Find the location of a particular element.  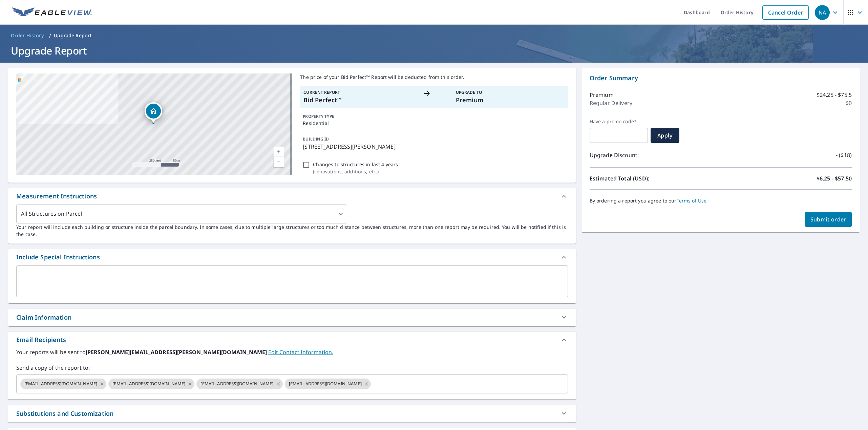

a: Current Level 17, Zoom Out is located at coordinates (279, 162).